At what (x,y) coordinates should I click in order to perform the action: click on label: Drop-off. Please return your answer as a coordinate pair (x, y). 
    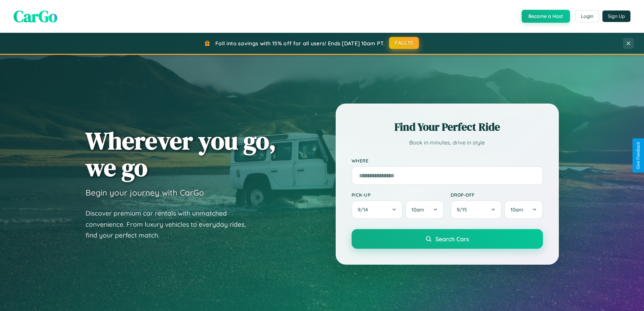
    Looking at the image, I should click on (497, 195).